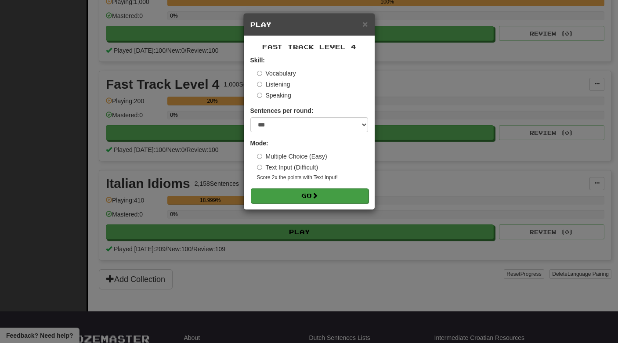  What do you see at coordinates (260, 84) in the screenshot?
I see `input: Listening` at bounding box center [260, 84].